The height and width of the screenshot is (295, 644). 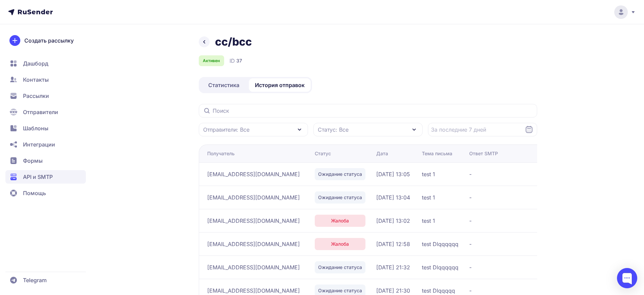 I want to click on div: Тема письма, so click(x=437, y=154).